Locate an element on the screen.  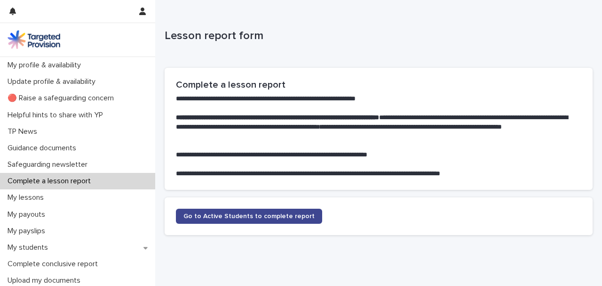
p: My payslips is located at coordinates (28, 231).